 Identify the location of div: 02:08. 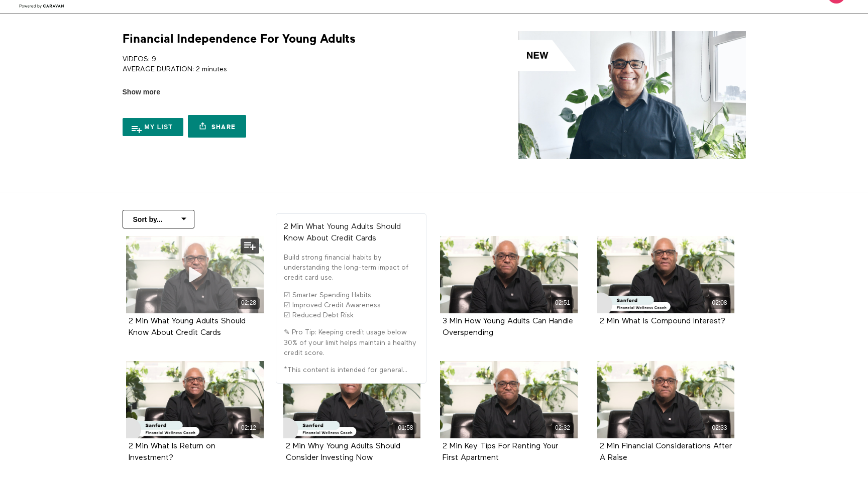
(720, 303).